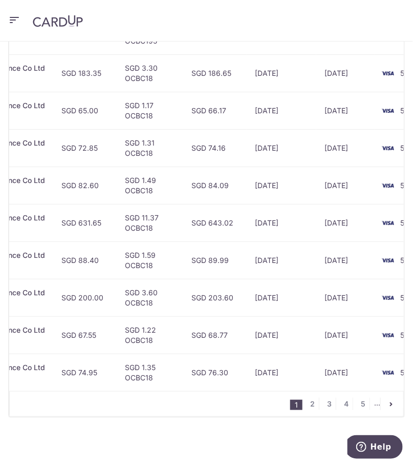 Image resolution: width=413 pixels, height=466 pixels. Describe the element at coordinates (85, 110) in the screenshot. I see `td: SGD 65.00` at that location.